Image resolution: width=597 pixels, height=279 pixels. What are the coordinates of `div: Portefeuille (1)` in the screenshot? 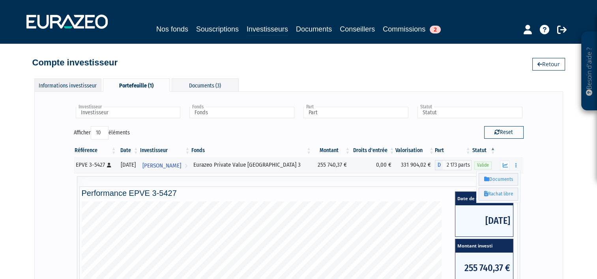 It's located at (137, 85).